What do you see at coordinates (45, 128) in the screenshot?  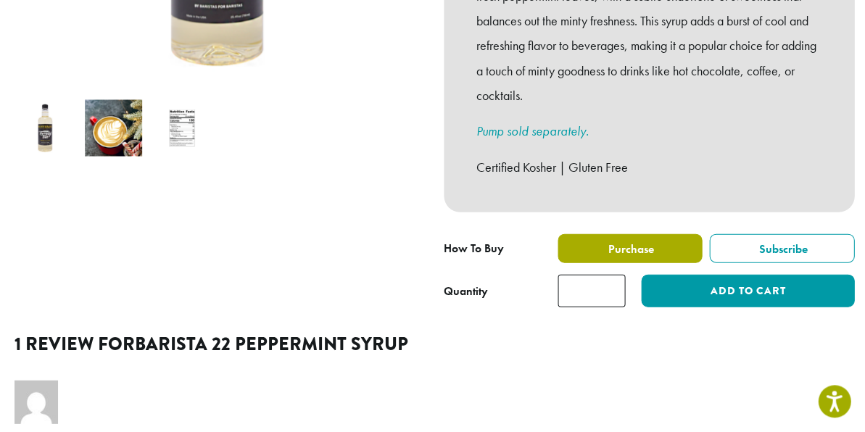 I see `img: Barista 22 Peppermint Syrup` at bounding box center [45, 128].